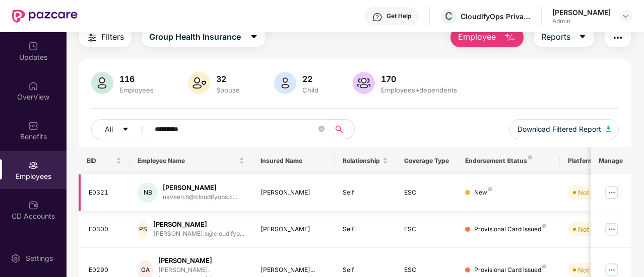  I want to click on div: Get Help, so click(399, 16).